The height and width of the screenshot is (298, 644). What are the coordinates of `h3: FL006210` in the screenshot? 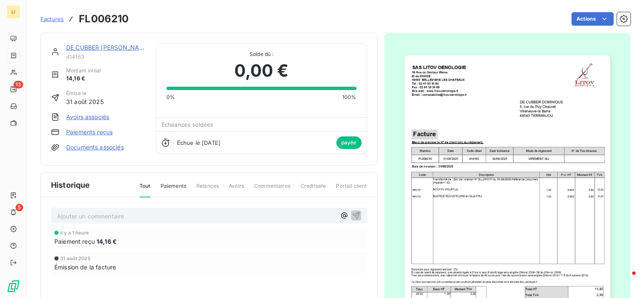 It's located at (104, 19).